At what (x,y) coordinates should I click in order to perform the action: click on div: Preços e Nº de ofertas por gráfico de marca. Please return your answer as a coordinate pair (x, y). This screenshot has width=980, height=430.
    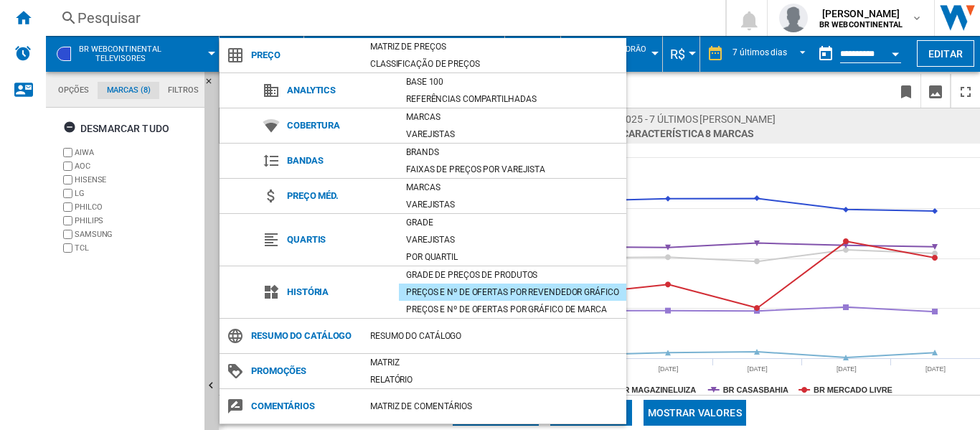
    Looking at the image, I should click on (512, 309).